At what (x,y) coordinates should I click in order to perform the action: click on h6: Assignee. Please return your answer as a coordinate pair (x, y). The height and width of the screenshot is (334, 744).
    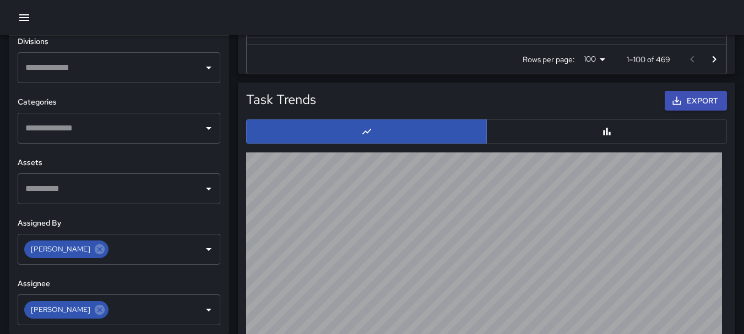
    Looking at the image, I should click on (119, 284).